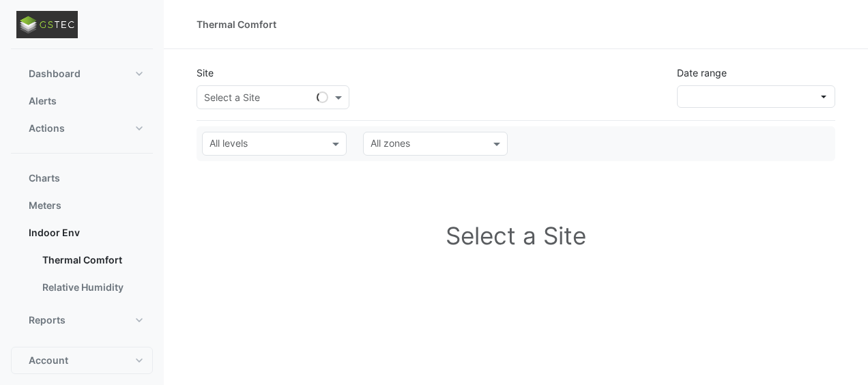  What do you see at coordinates (82, 205) in the screenshot?
I see `button: Meters` at bounding box center [82, 205].